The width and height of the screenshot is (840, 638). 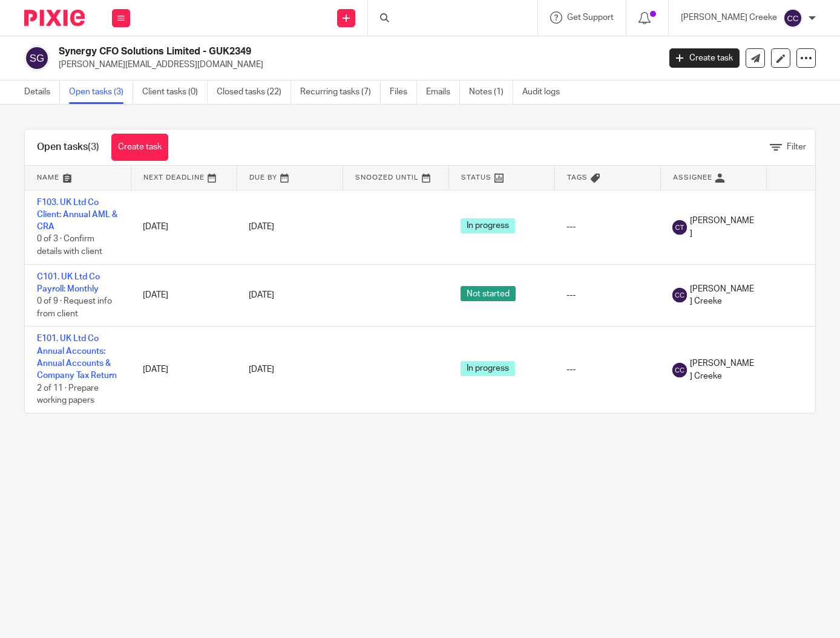 I want to click on span: 0 of 9 · Request info from client, so click(x=74, y=307).